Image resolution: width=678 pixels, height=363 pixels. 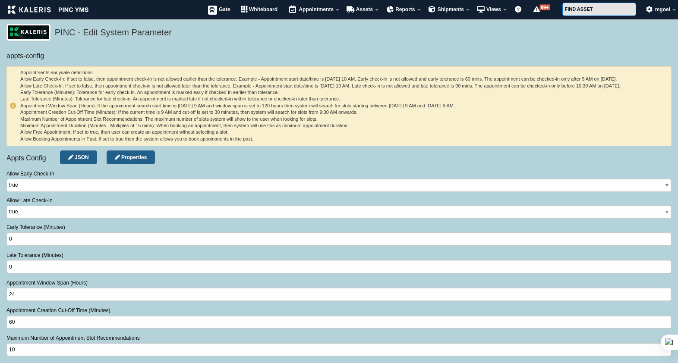 What do you see at coordinates (35, 256) in the screenshot?
I see `label: Late Tolerance (Minutes)` at bounding box center [35, 256].